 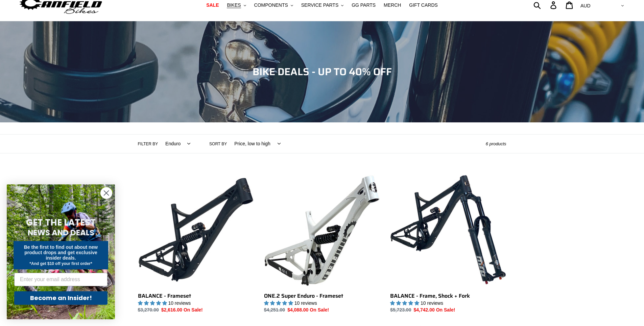 What do you see at coordinates (61, 298) in the screenshot?
I see `button: Become an Insider!` at bounding box center [61, 298].